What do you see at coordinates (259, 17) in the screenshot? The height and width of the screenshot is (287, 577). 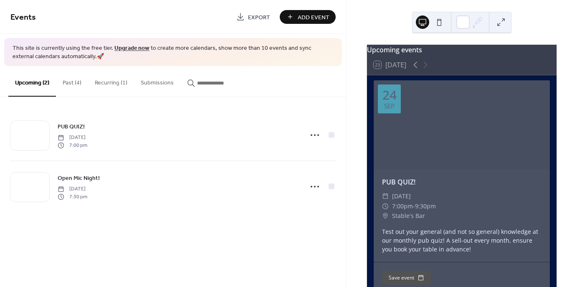 I see `span: Export` at bounding box center [259, 17].